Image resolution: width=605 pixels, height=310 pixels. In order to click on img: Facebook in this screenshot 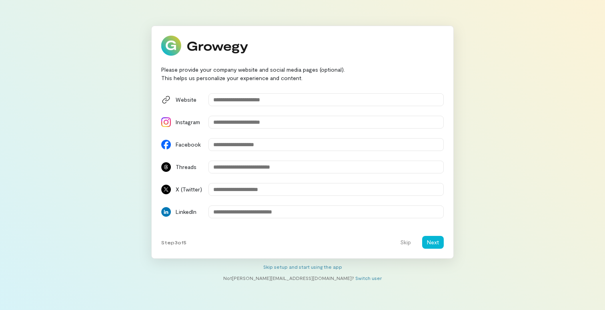, I will do `click(166, 144)`.